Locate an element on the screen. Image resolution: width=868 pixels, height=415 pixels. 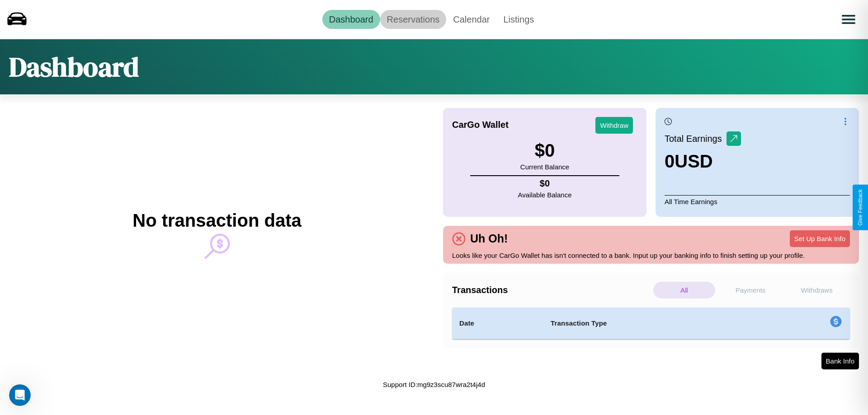
button: Withdraw is located at coordinates (613, 126).